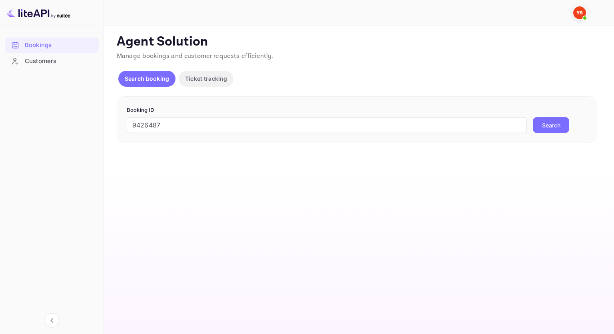 The image size is (614, 334). What do you see at coordinates (52, 45) in the screenshot?
I see `a: Bookings` at bounding box center [52, 45].